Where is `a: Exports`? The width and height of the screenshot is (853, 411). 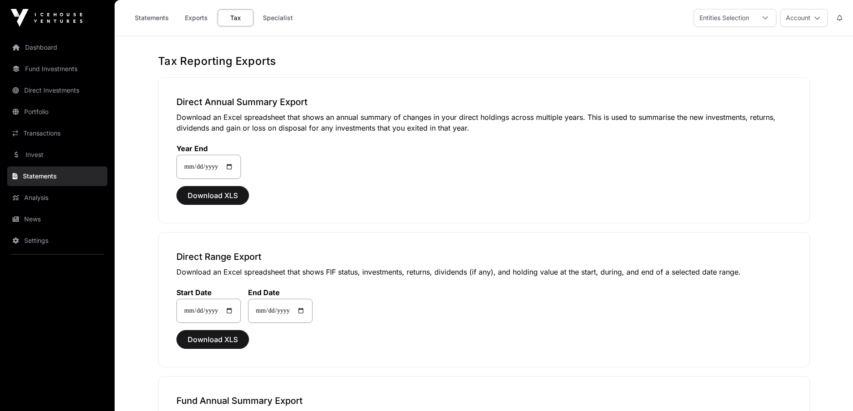
a: Exports is located at coordinates (196, 18).